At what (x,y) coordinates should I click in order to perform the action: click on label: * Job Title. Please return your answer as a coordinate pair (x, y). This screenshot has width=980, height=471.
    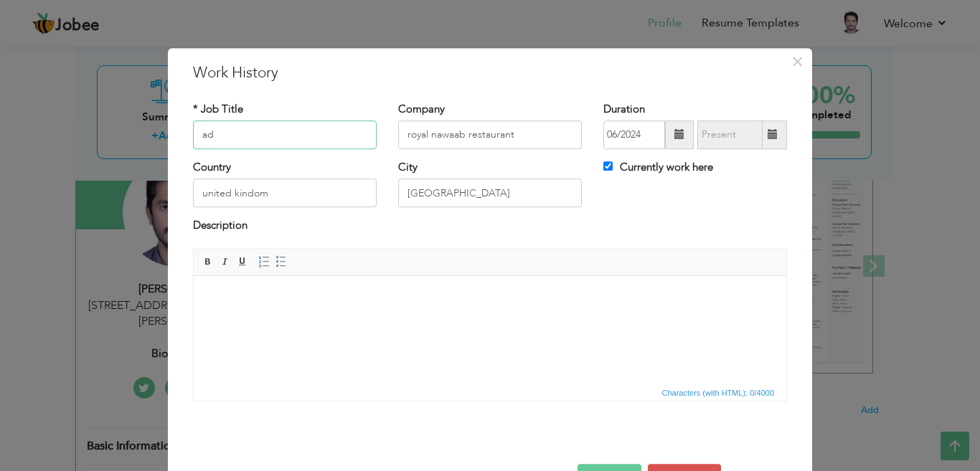
    Looking at the image, I should click on (218, 109).